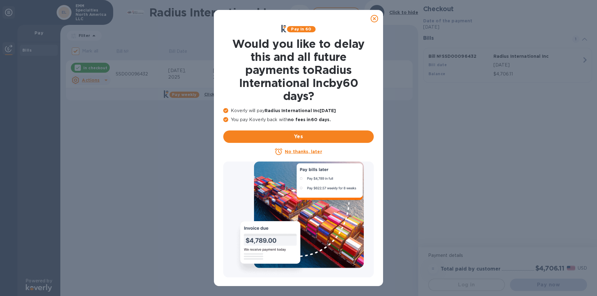 The width and height of the screenshot is (597, 296). Describe the element at coordinates (299, 111) in the screenshot. I see `p: Koverly will pay` at that location.